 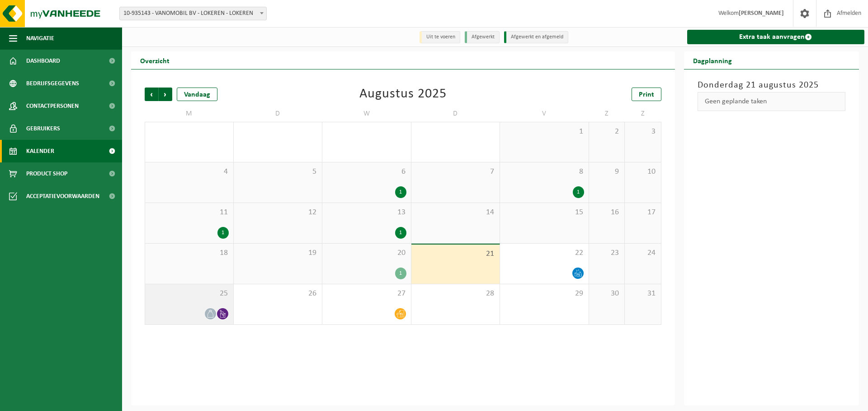 What do you see at coordinates (43, 61) in the screenshot?
I see `span: Dashboard` at bounding box center [43, 61].